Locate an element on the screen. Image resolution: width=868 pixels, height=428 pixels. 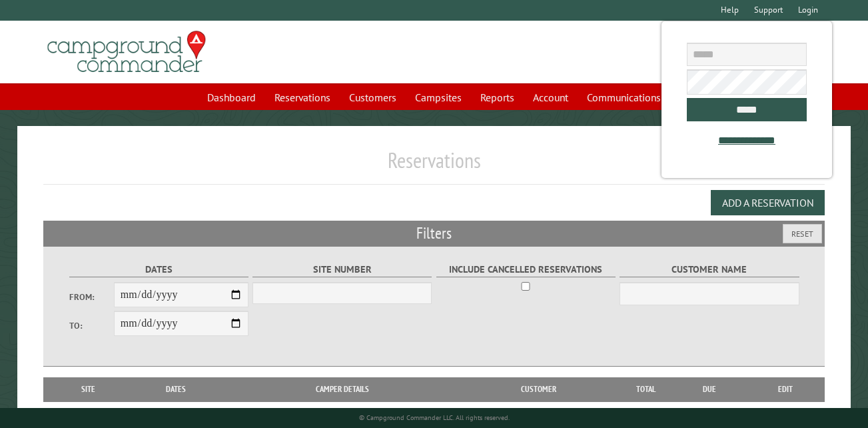
th: Camper Details is located at coordinates (342, 389).